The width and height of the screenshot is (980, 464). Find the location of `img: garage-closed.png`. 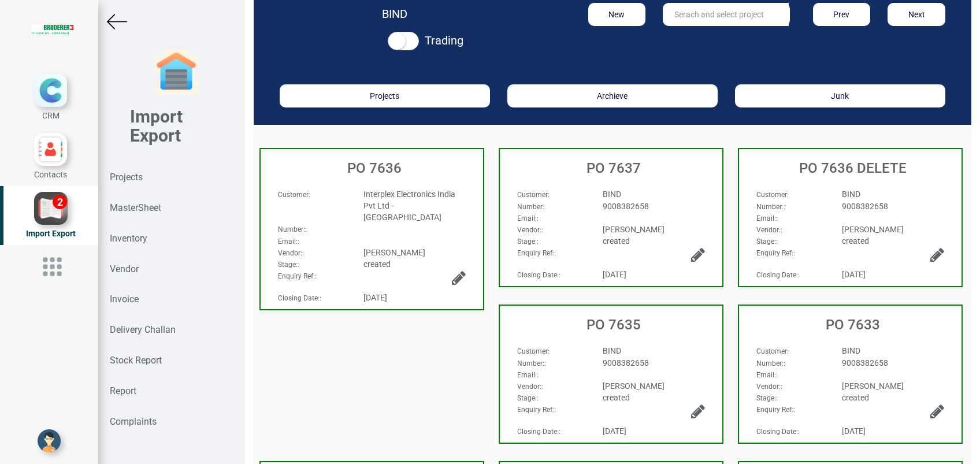

img: garage-closed.png is located at coordinates (176, 72).